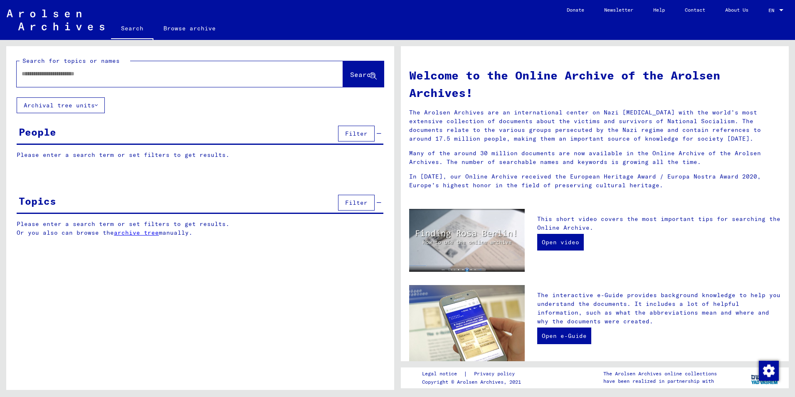 The width and height of the screenshot is (795, 397). What do you see at coordinates (200, 228) in the screenshot?
I see `p: Please enter a search term or set filters to get results. Or you also can browse the manually.` at bounding box center [200, 228].